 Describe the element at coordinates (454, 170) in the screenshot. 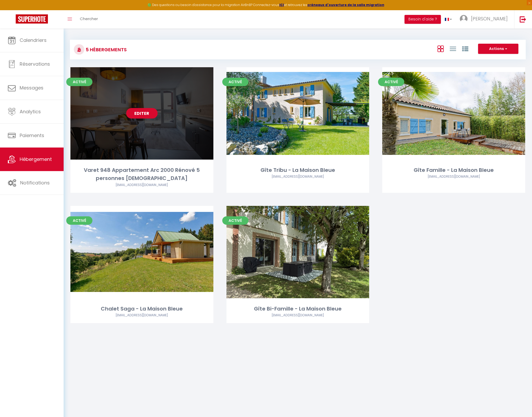

I see `div: Gîte Famille - La Maison Bleue` at that location.